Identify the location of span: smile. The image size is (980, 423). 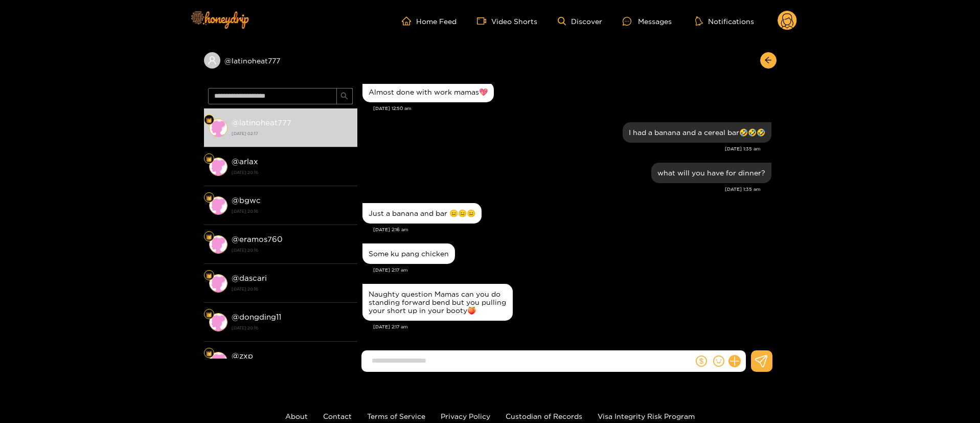
(719, 361).